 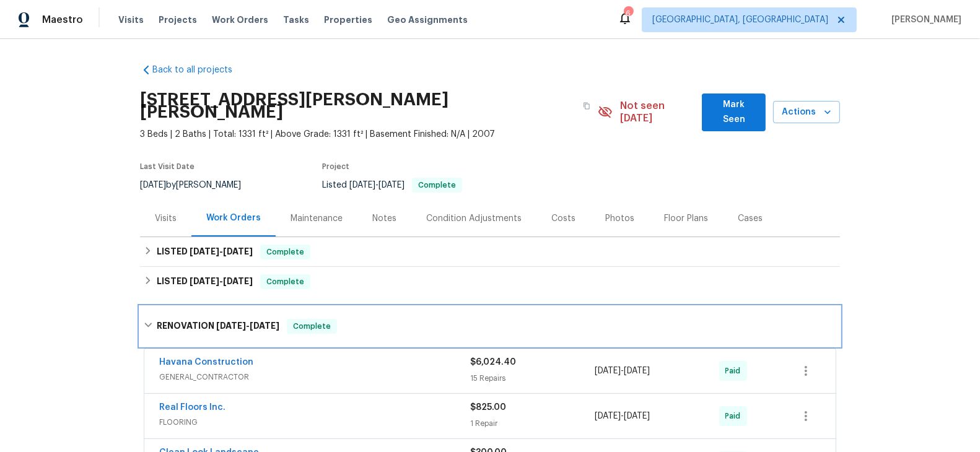 I want to click on a: Back to all projects, so click(x=199, y=70).